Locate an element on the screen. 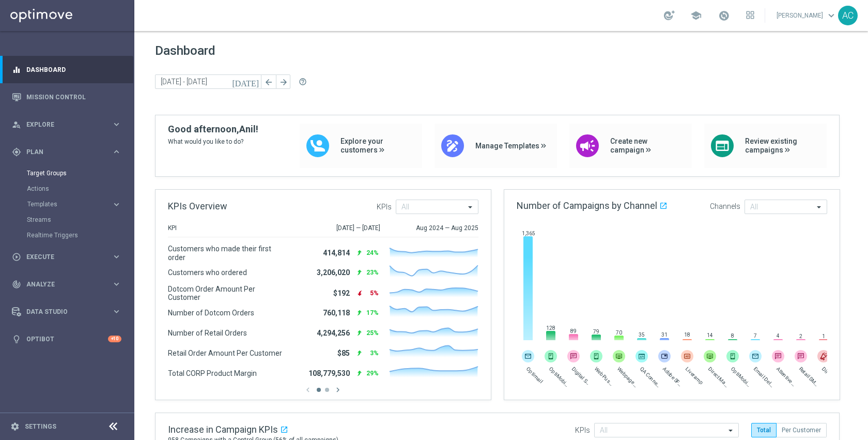 This screenshot has width=868, height=440. button: equalizer Dashboard is located at coordinates (67, 70).